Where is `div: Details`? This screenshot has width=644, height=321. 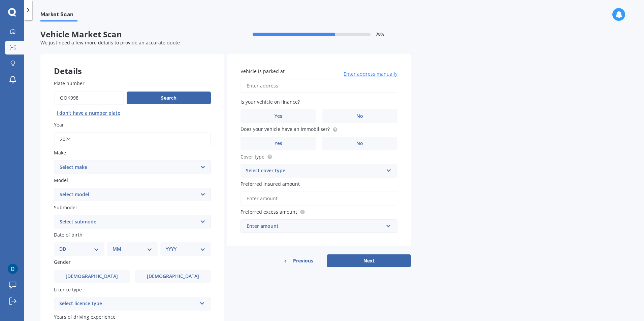 div: Details is located at coordinates (133, 64).